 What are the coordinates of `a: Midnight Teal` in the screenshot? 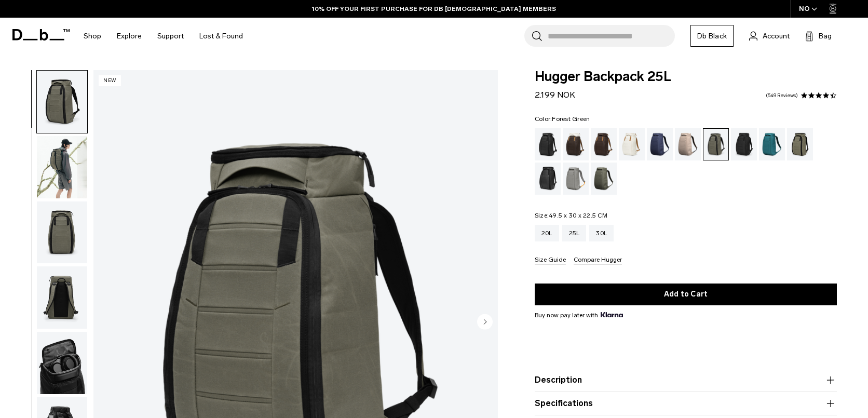 It's located at (772, 144).